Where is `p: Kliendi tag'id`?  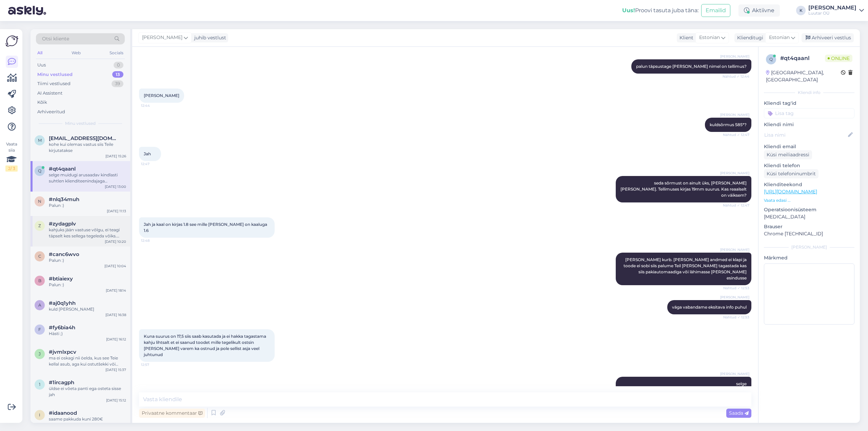 p: Kliendi tag'id is located at coordinates (808, 103).